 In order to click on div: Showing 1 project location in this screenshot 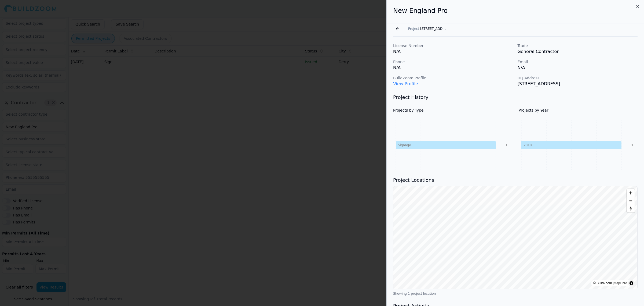, I will do `click(515, 294)`.